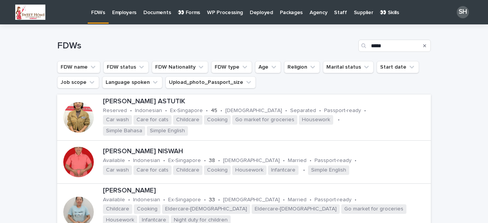 This screenshot has height=223, width=488. I want to click on button: FDW status, so click(126, 67).